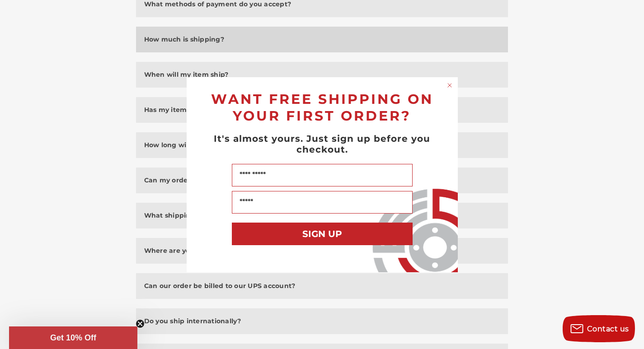 The height and width of the screenshot is (349, 644). What do you see at coordinates (599, 328) in the screenshot?
I see `button: Contact us` at bounding box center [599, 328].